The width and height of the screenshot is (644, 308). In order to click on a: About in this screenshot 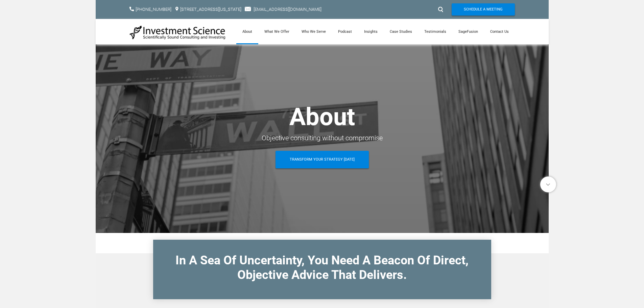, I will do `click(247, 32)`.